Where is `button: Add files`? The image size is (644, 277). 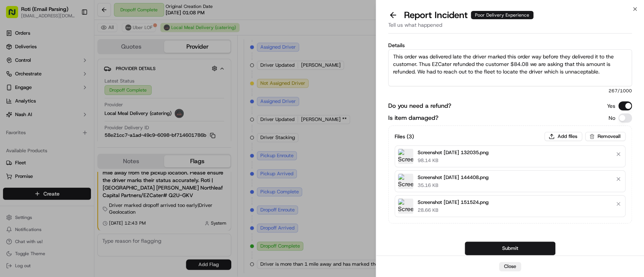 button: Add files is located at coordinates (563, 136).